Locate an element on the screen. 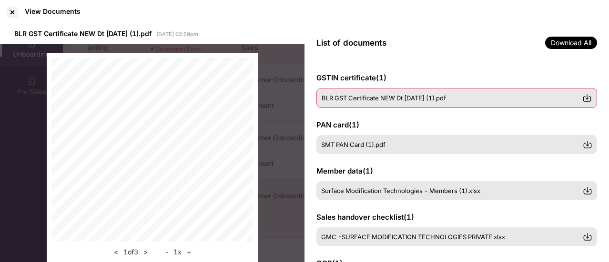  span: Surface Modification Technologies - Members (1).xlsx is located at coordinates (401, 191).